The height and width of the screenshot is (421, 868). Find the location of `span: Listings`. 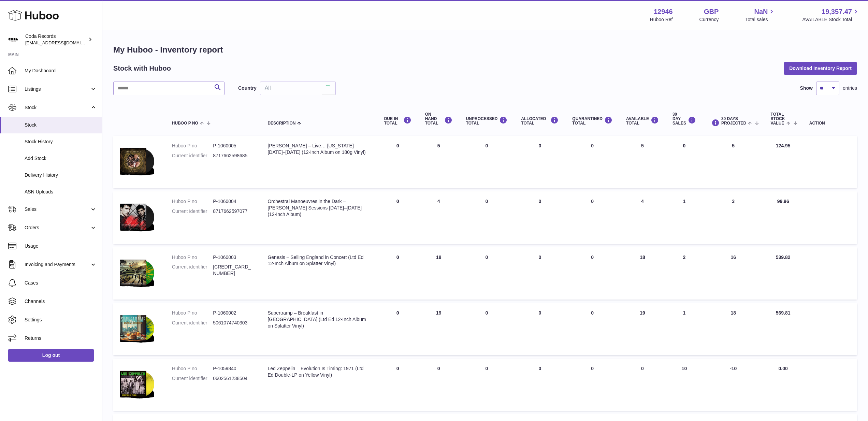

span: Listings is located at coordinates (57, 89).